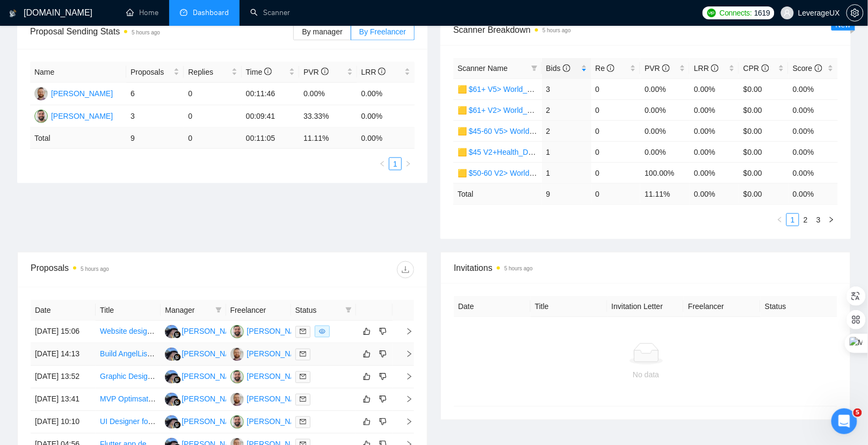 The image size is (868, 445). Describe the element at coordinates (819, 220) in the screenshot. I see `a: 3` at that location.